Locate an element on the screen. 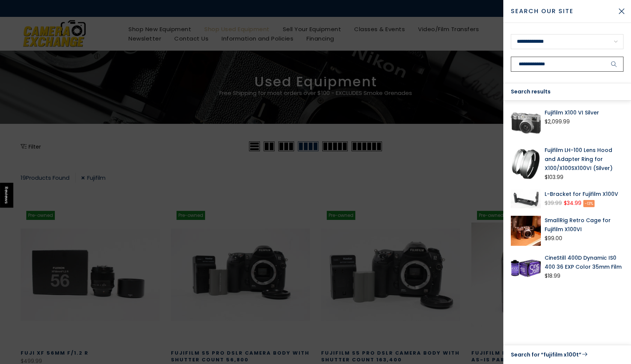 The width and height of the screenshot is (631, 364). div: $18.99 is located at coordinates (552, 276).